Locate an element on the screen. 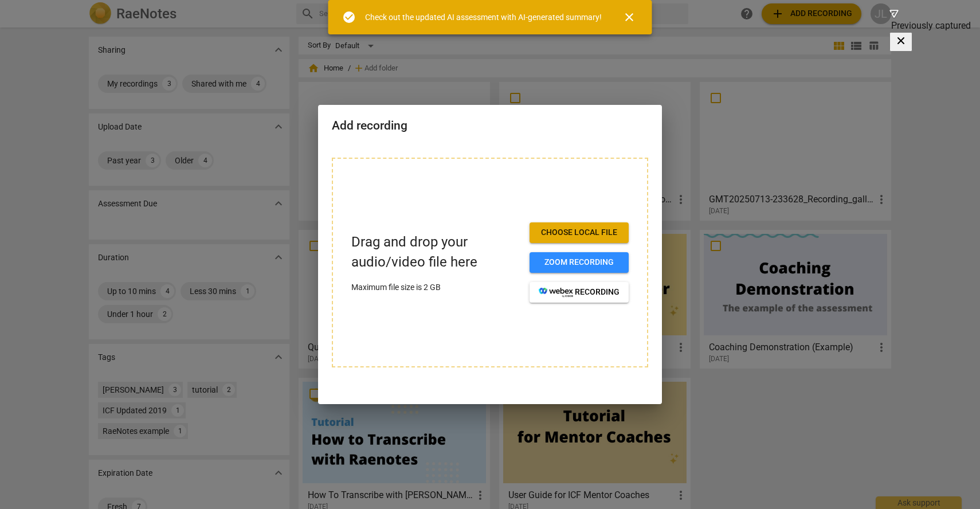  span: check_circle is located at coordinates (349, 18).